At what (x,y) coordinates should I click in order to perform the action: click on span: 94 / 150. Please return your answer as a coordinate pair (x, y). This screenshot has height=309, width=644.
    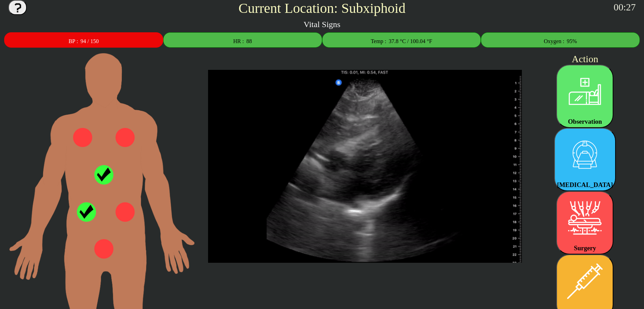
    Looking at the image, I should click on (90, 41).